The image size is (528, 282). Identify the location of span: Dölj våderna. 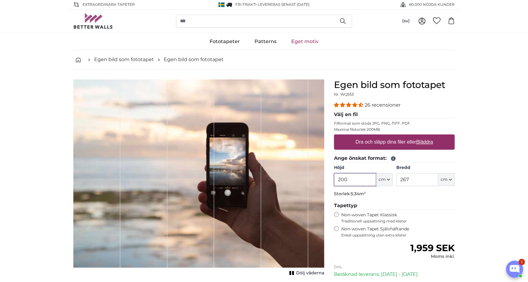
(310, 273).